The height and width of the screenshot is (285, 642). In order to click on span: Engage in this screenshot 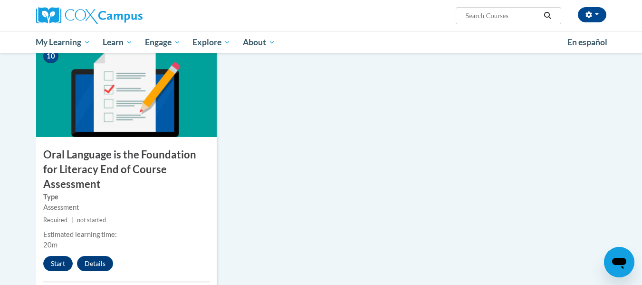, I will do `click(162, 42)`.